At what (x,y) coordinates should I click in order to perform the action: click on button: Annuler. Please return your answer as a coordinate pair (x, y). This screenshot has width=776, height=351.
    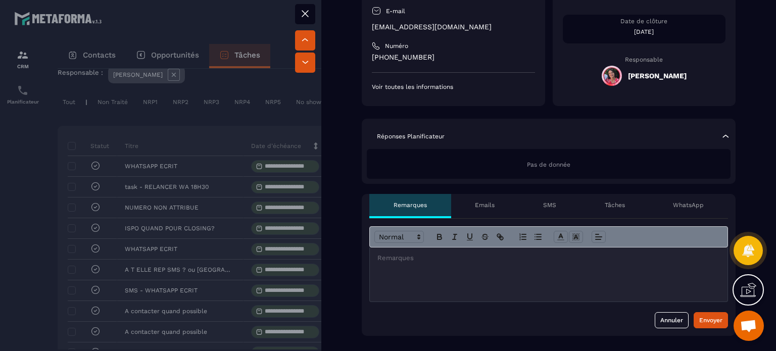
    Looking at the image, I should click on (671, 320).